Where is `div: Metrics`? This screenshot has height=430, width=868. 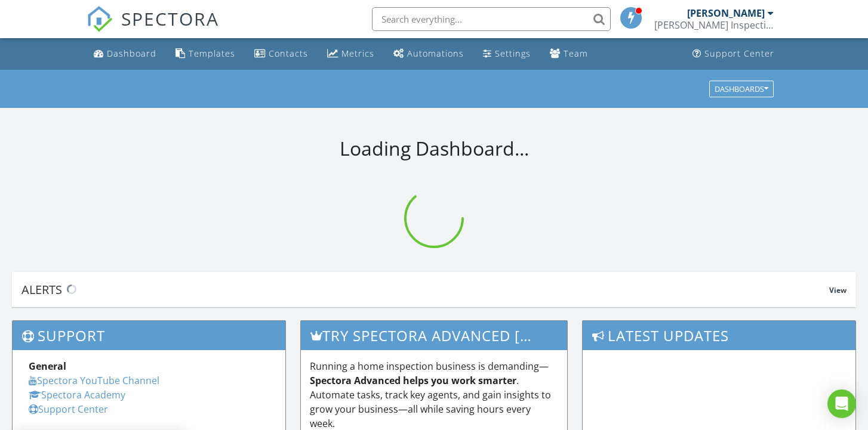
div: Metrics is located at coordinates (358, 53).